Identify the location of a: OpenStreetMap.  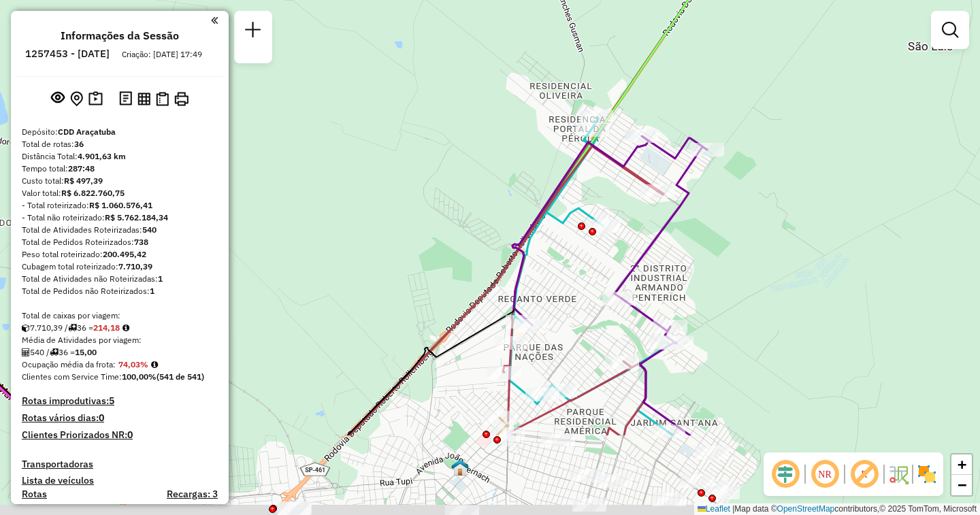
(806, 509).